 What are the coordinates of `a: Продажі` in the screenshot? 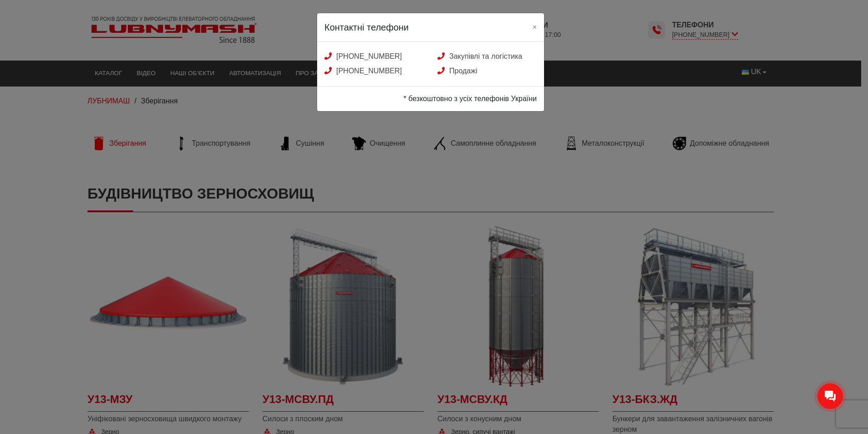 It's located at (457, 70).